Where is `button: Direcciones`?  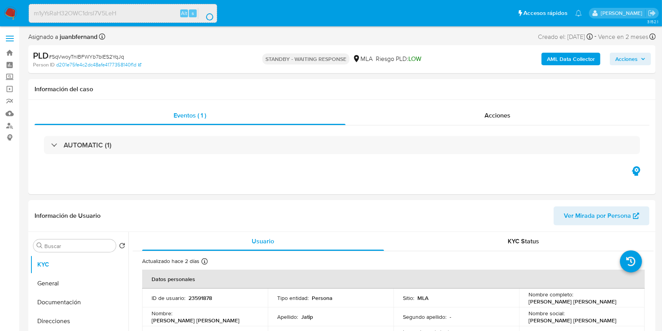 button: Direcciones is located at coordinates (79, 321).